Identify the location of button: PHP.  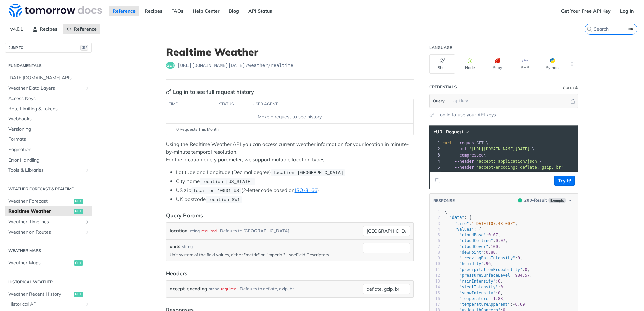
(525, 64).